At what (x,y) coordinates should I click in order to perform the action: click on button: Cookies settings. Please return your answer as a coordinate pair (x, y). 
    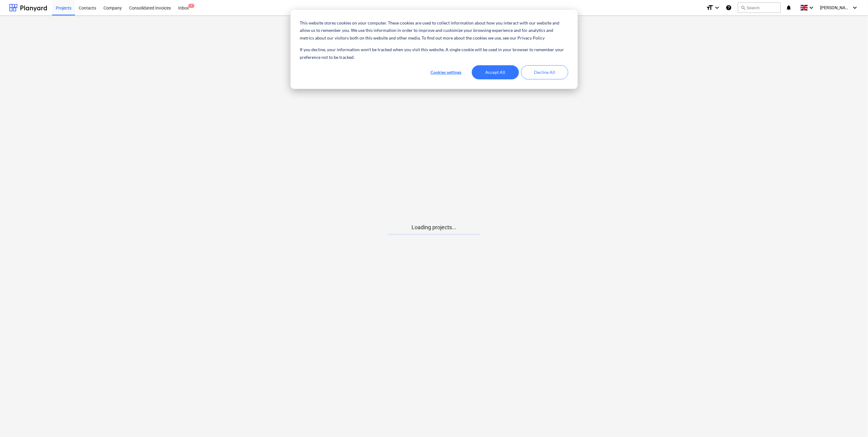
    Looking at the image, I should click on (446, 72).